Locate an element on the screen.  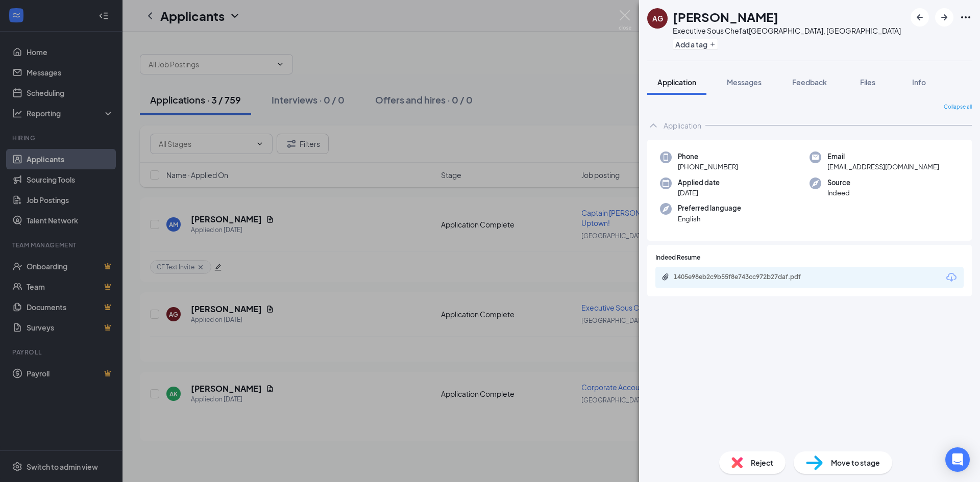
div: AG is located at coordinates (657, 18).